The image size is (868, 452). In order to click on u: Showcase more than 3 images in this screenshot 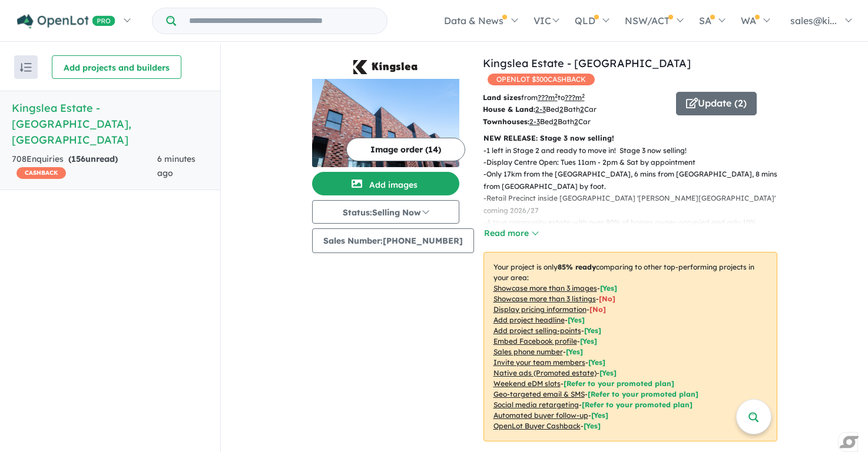, I will do `click(545, 288)`.